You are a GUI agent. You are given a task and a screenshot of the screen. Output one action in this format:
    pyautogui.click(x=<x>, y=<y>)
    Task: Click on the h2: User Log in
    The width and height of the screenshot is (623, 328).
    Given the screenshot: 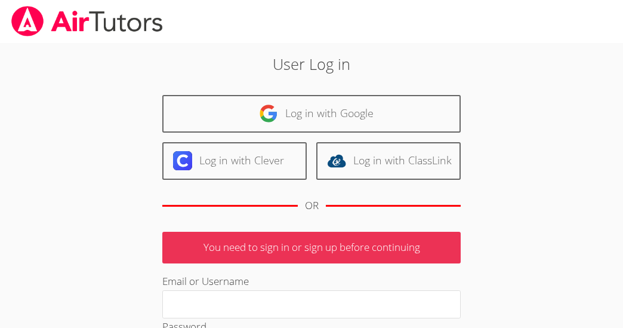 What is the action you would take?
    pyautogui.click(x=312, y=64)
    